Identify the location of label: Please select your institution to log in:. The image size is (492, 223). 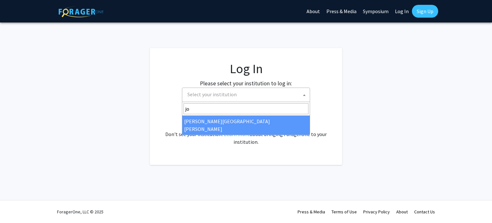
(246, 83).